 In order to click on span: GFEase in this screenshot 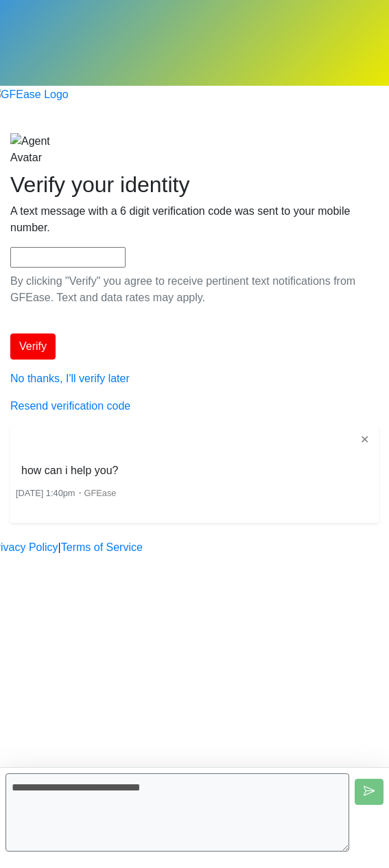, I will do `click(100, 493)`.